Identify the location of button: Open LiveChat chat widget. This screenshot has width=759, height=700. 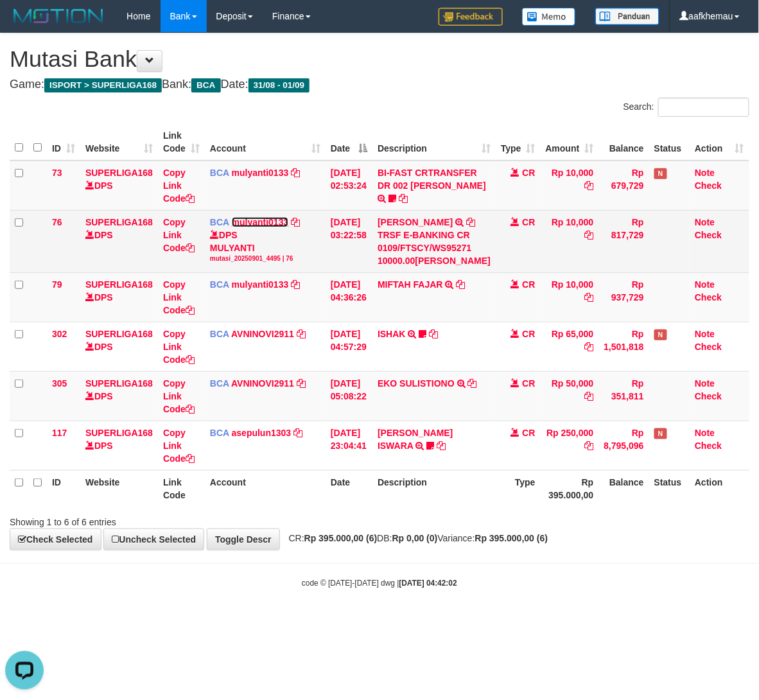
(24, 24).